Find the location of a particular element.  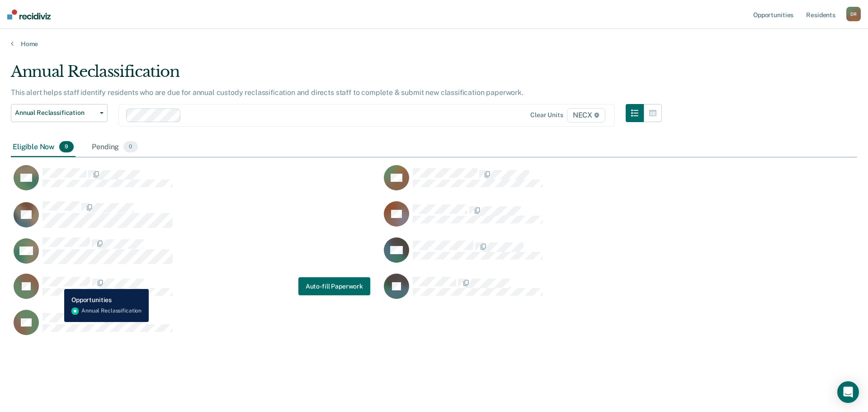

div: CaseloadOpportunityCell-00214152 is located at coordinates (196, 328).